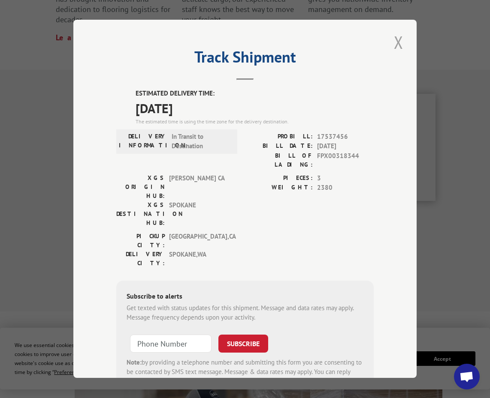 The height and width of the screenshot is (398, 490). What do you see at coordinates (245, 373) in the screenshot?
I see `div: by providing a telephone number and submitting this form you are consenting to be contacted by SM...` at bounding box center [245, 373].